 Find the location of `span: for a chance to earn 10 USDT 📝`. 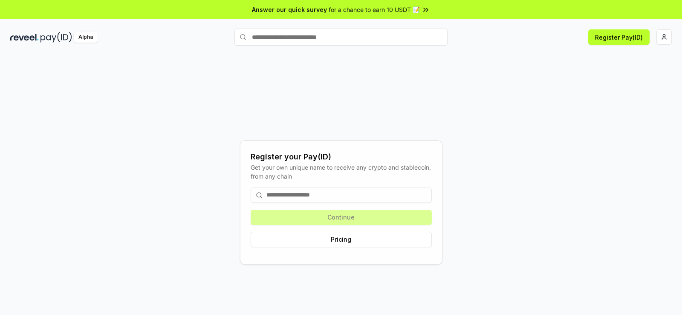

span: for a chance to earn 10 USDT 📝 is located at coordinates (374, 9).